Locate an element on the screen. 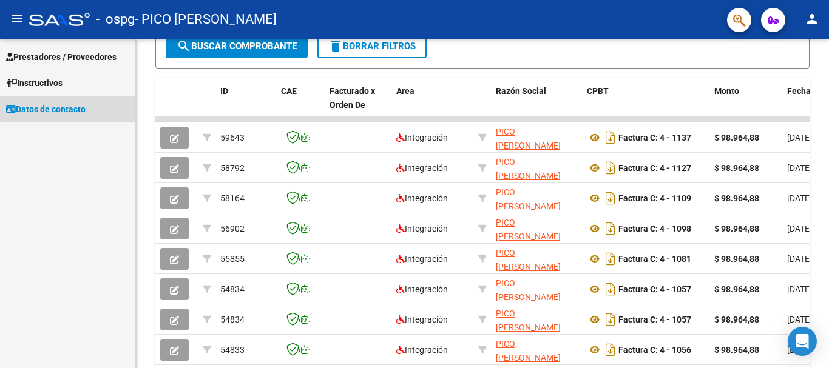 This screenshot has width=829, height=368. datatable-header-cell: CPBT is located at coordinates (646, 105).